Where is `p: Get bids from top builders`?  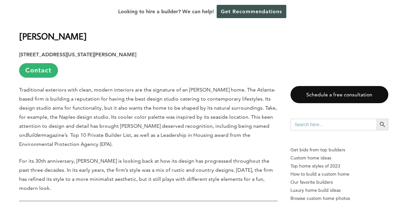 p: Get bids from top builders is located at coordinates (340, 150).